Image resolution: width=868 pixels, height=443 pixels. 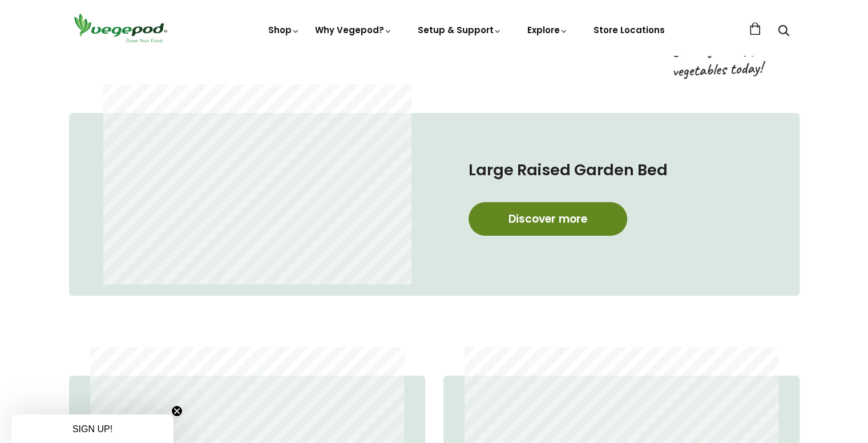 I want to click on a: Explore, so click(x=548, y=30).